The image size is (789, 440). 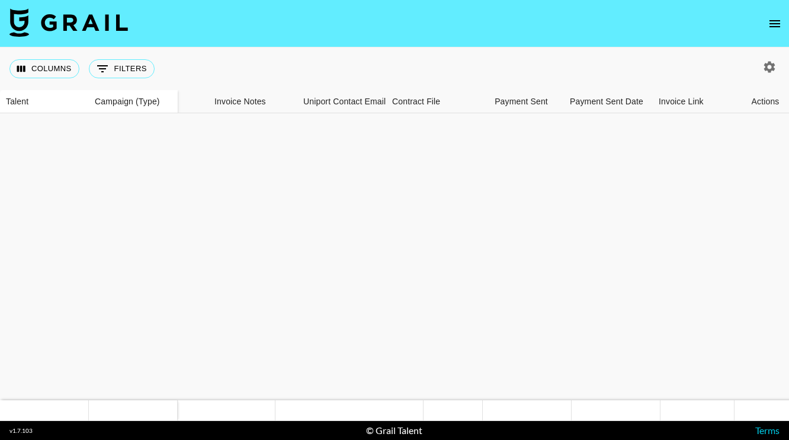 I want to click on div: v 1.7.103, so click(x=21, y=430).